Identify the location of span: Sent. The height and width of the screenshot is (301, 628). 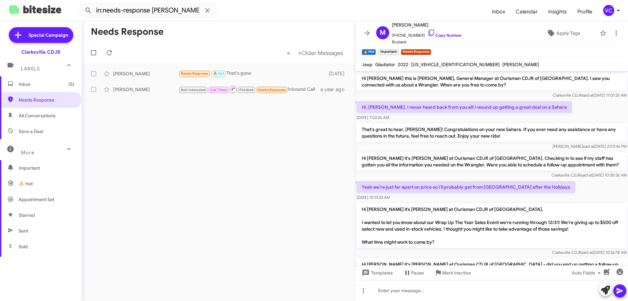
(23, 231).